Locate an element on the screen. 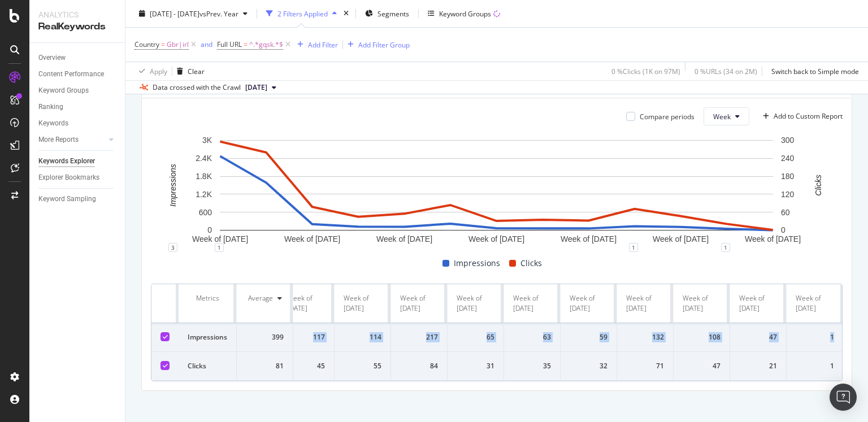  div: 35 is located at coordinates (532, 366).